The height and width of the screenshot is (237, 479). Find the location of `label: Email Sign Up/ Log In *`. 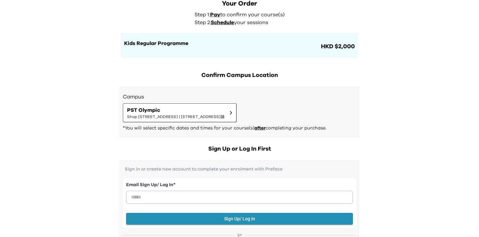

label: Email Sign Up/ Log In * is located at coordinates (239, 185).